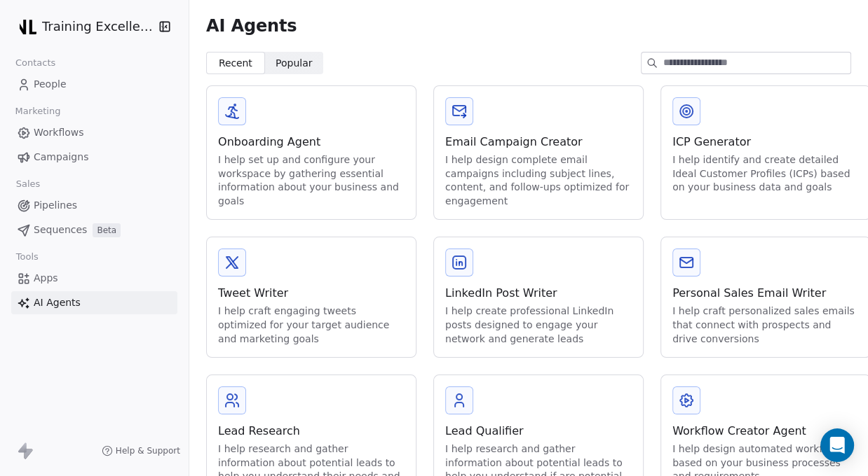 The width and height of the screenshot is (868, 476). What do you see at coordinates (311, 431) in the screenshot?
I see `div: Lead Research` at bounding box center [311, 431].